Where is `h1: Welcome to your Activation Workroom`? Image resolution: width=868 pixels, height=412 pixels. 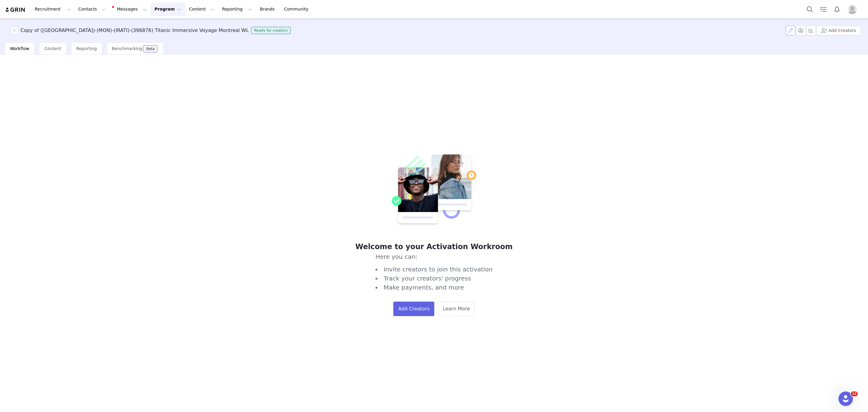
h1: Welcome to your Activation Workroom is located at coordinates (433, 246).